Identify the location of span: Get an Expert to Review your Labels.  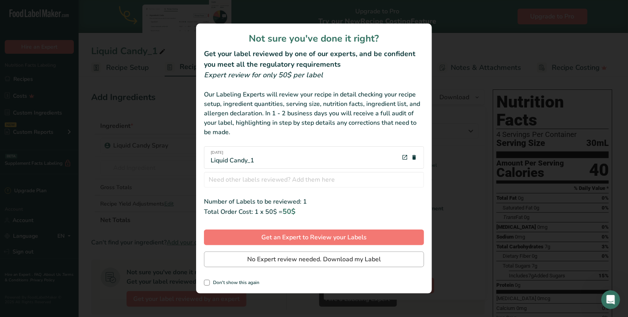
(314, 238).